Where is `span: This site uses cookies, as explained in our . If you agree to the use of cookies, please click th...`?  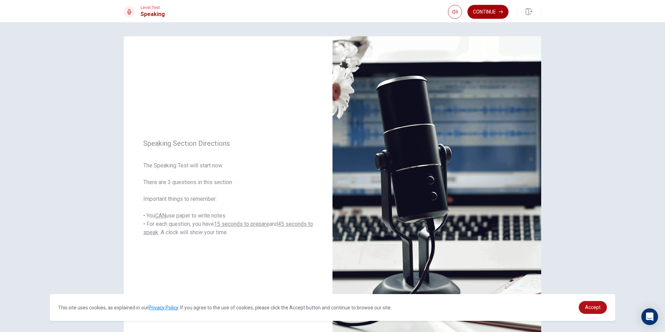
span: This site uses cookies, as explained in our . If you agree to the use of cookies, please click th... is located at coordinates (225, 307).